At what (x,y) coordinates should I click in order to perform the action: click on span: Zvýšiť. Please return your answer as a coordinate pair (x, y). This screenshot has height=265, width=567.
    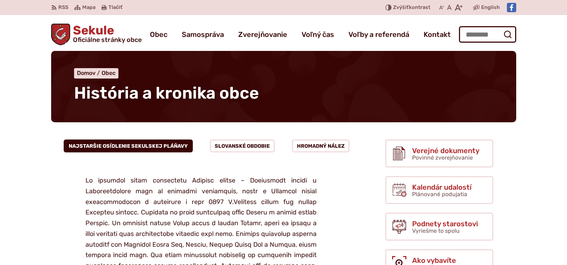
    Looking at the image, I should click on (401, 7).